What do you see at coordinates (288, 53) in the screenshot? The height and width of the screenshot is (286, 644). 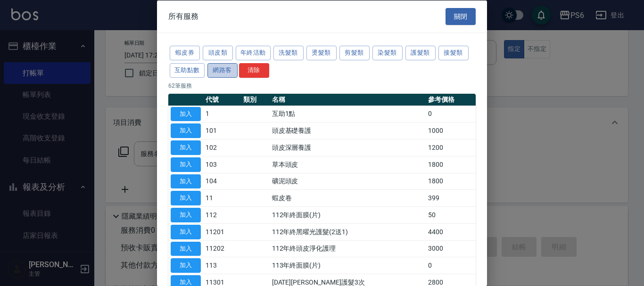 I see `button: 洗髮類` at bounding box center [288, 53].